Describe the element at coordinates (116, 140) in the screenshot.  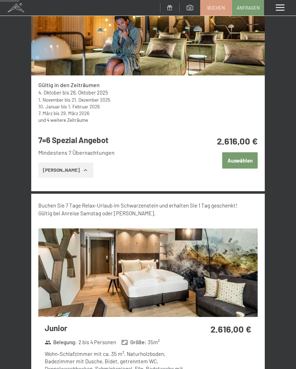
I see `h3: 7=6 Spezial Angebot` at that location.